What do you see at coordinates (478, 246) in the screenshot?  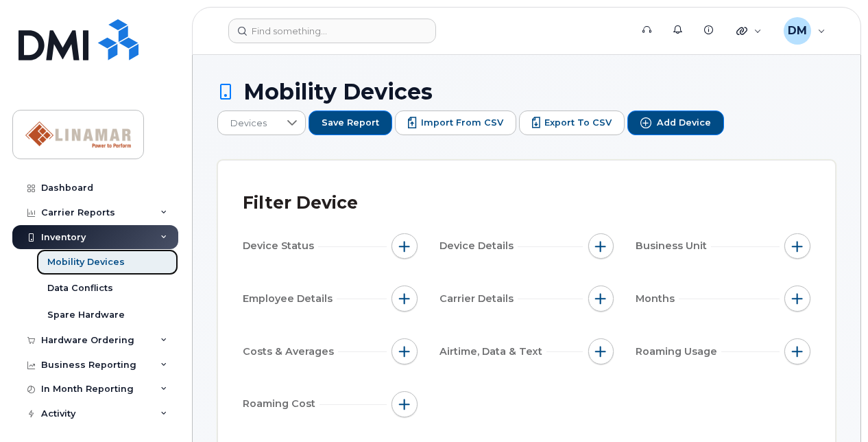 I see `span: Device Details` at bounding box center [478, 246].